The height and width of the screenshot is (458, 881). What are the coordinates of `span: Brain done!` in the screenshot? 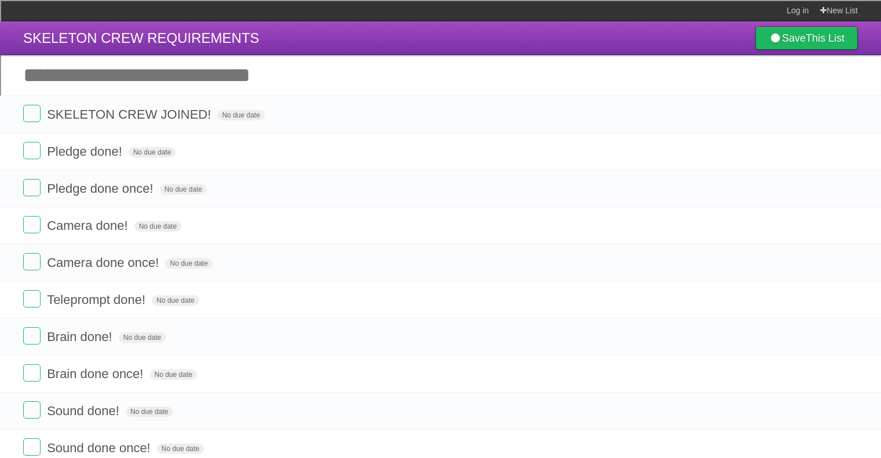 It's located at (81, 337).